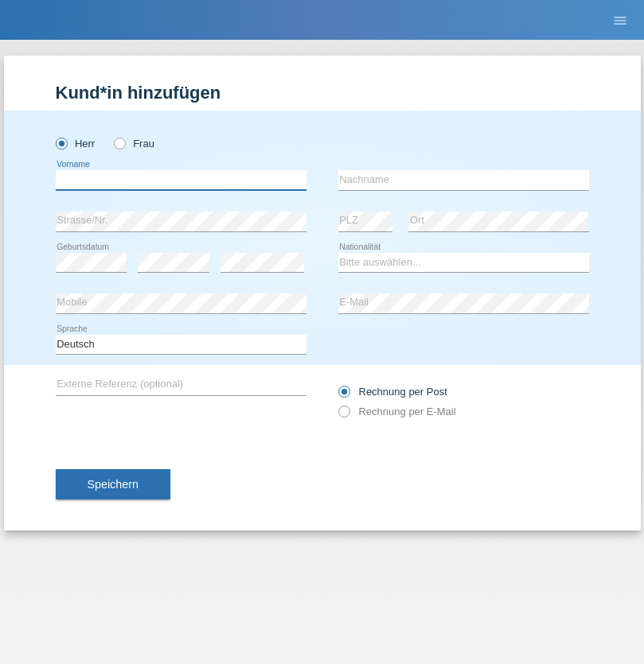 The image size is (644, 664). Describe the element at coordinates (397, 411) in the screenshot. I see `label: Rechnung per E-Mail` at that location.